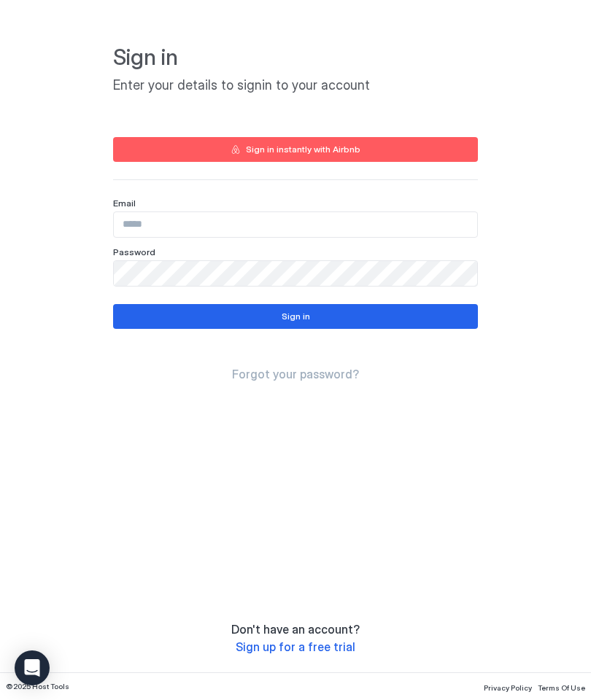  I want to click on span: Password, so click(134, 252).